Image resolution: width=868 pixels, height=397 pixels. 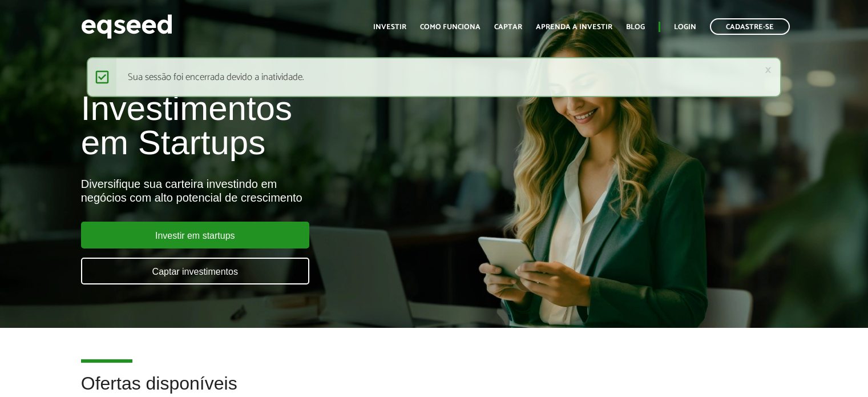 What do you see at coordinates (290, 126) in the screenshot?
I see `h1: Investimentos em Startups` at bounding box center [290, 126].